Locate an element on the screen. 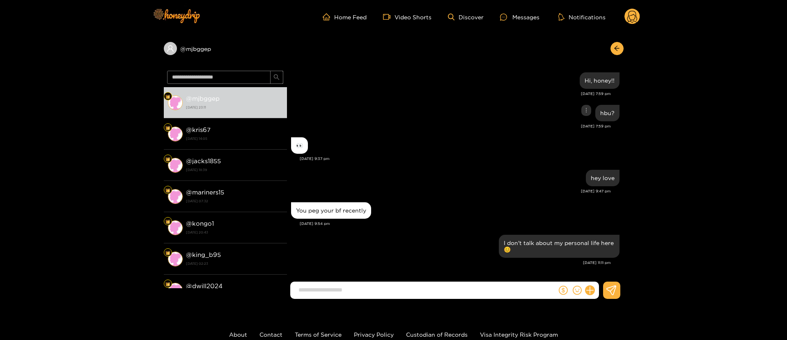 The width and height of the screenshot is (787, 340). strong: @ dwill2024 is located at coordinates (204, 285).